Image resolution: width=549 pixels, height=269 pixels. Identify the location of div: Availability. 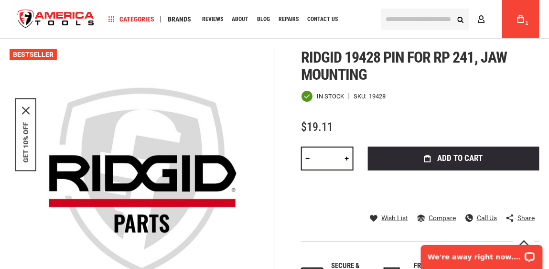
(323, 96).